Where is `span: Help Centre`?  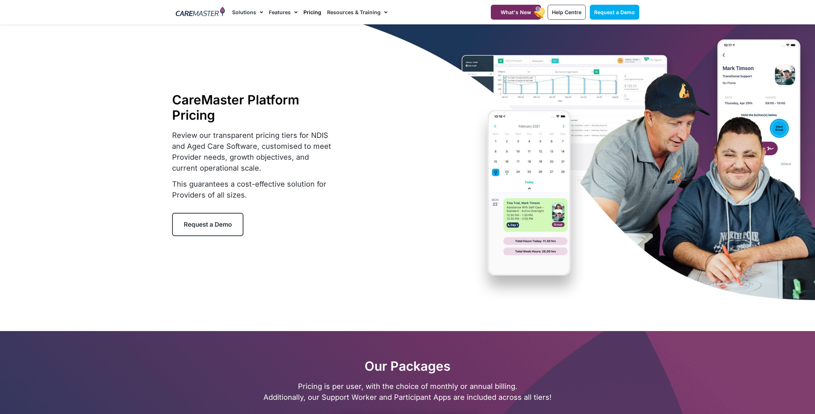 span: Help Centre is located at coordinates (567, 12).